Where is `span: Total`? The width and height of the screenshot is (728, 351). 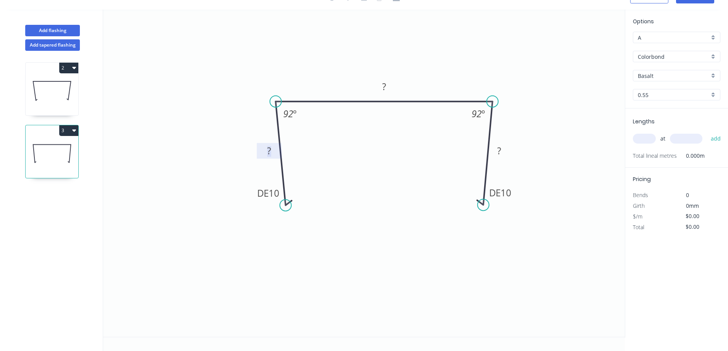
span: Total is located at coordinates (639, 227).